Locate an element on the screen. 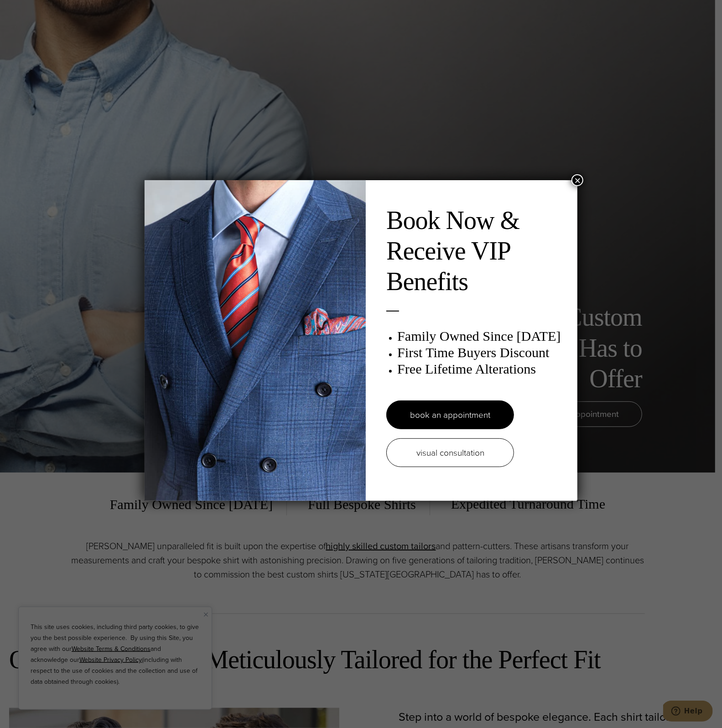 The image size is (722, 728). h2: Book Now & Receive VIP Benefits is located at coordinates (477, 251).